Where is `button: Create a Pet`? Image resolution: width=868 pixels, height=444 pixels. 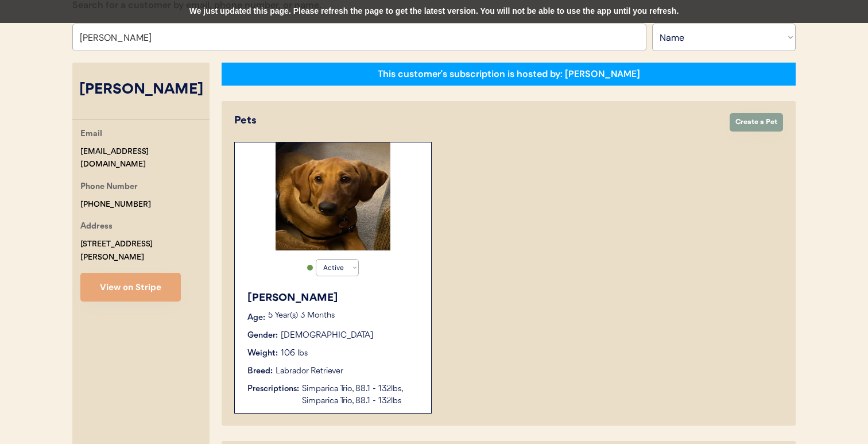 button: Create a Pet is located at coordinates (756, 122).